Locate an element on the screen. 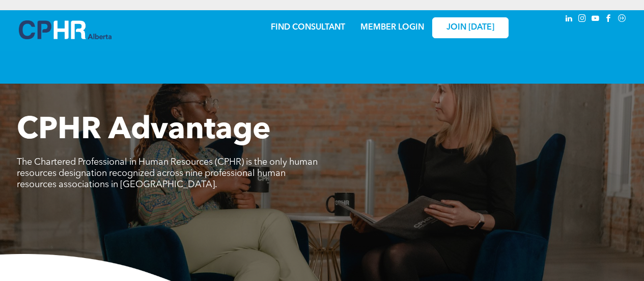  a: FIND CONSULTANT is located at coordinates (308, 28).